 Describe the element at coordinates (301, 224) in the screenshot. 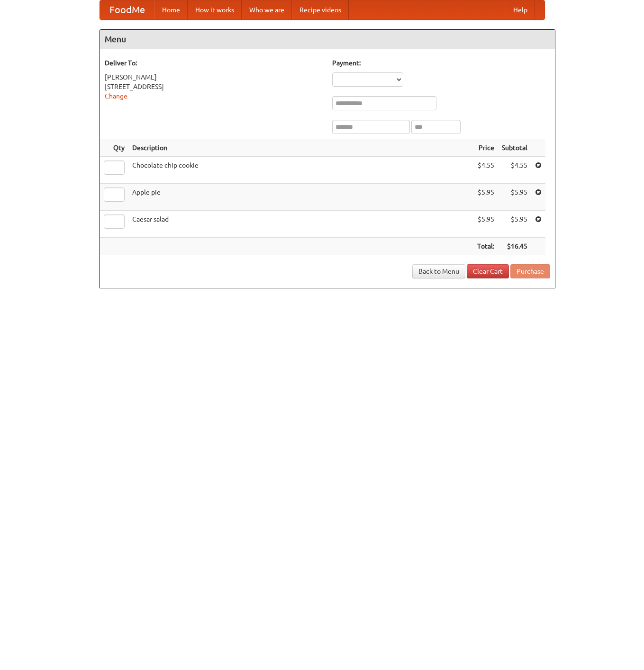

I see `td: Caesar salad` at that location.